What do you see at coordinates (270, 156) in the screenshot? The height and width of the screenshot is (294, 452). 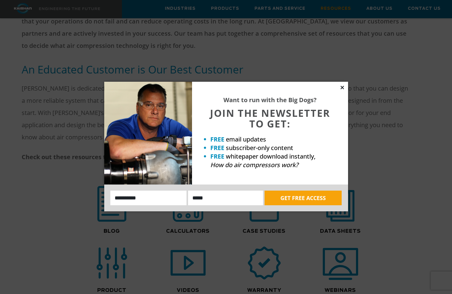 I see `span: whitepaper download instantly,` at bounding box center [270, 156].